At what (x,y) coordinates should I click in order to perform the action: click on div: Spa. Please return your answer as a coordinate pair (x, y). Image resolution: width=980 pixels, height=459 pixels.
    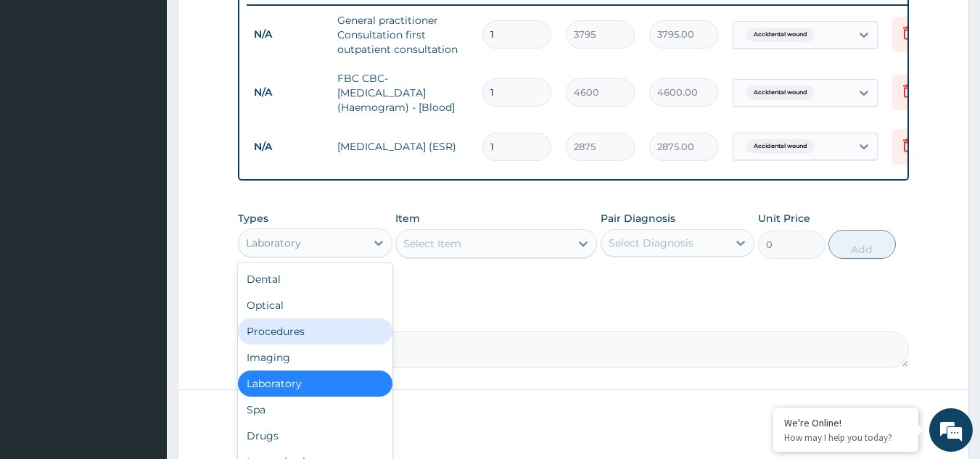
    Looking at the image, I should click on (314, 410).